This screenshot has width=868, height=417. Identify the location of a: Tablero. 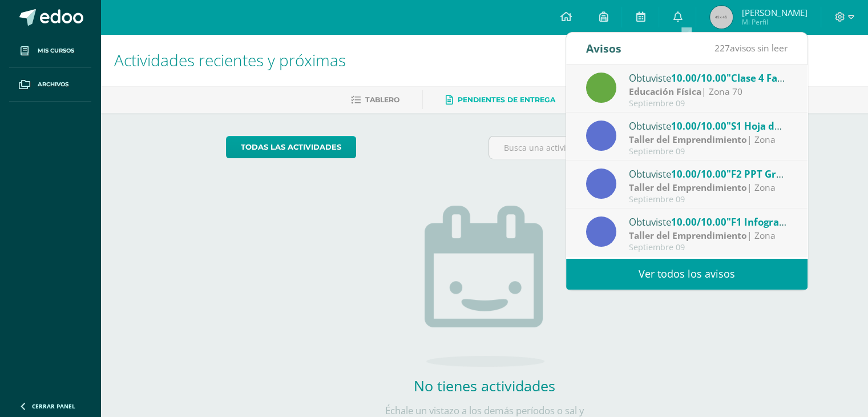
(375, 100).